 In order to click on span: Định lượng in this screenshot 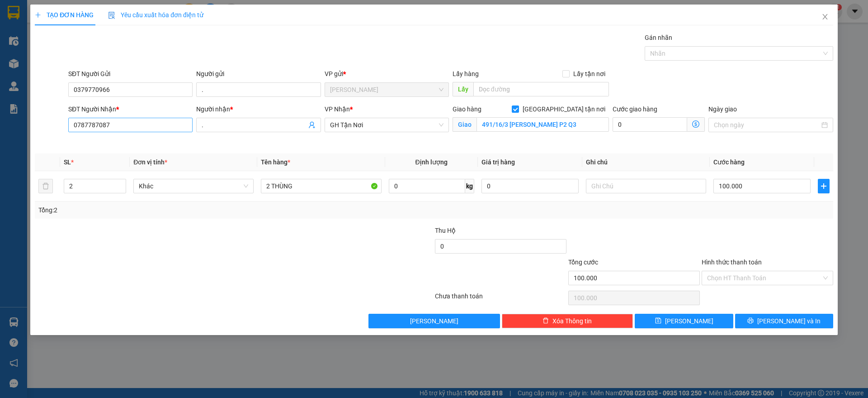, I will do `click(431, 162)`.